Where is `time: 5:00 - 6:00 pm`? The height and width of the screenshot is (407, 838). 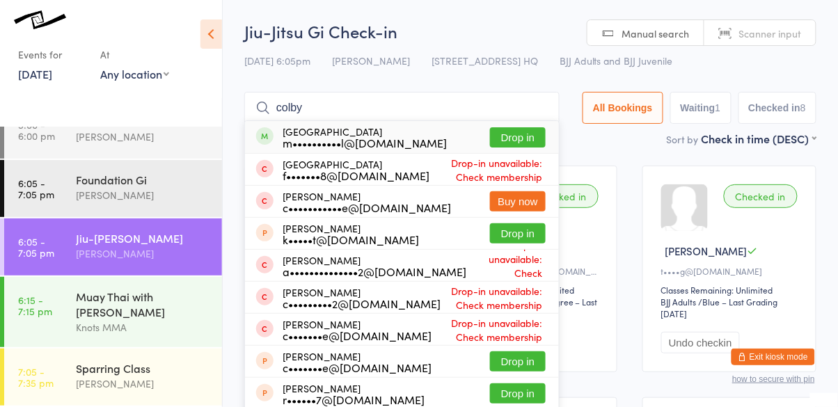
time: 5:00 - 6:00 pm is located at coordinates (36, 130).